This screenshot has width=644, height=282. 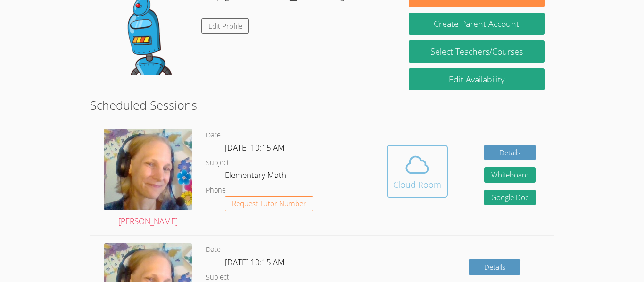 I want to click on h2: Scheduled Sessions, so click(x=322, y=105).